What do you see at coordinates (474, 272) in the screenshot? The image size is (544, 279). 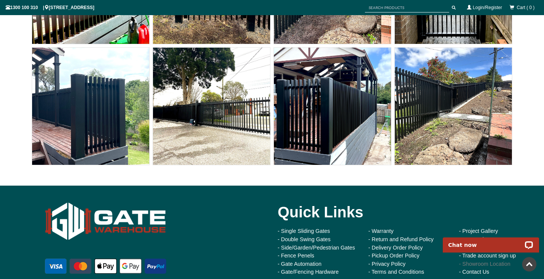 I see `a: - Contact Us` at bounding box center [474, 272].